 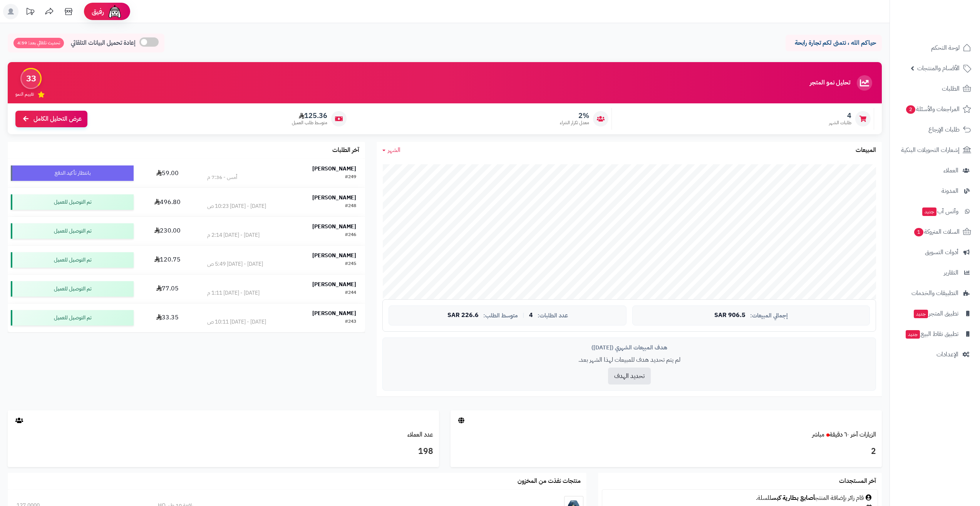 I want to click on img: ai-face.png, so click(x=115, y=12).